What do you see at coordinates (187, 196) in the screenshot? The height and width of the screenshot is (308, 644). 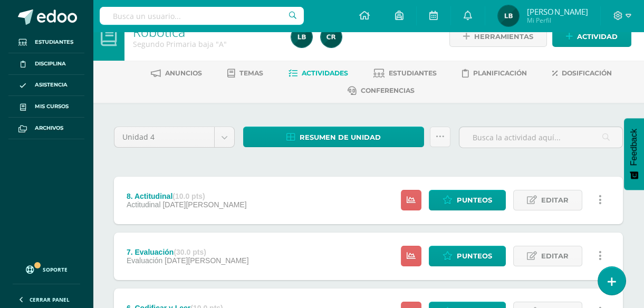 I see `div: 8. Actitudinal` at bounding box center [187, 196].